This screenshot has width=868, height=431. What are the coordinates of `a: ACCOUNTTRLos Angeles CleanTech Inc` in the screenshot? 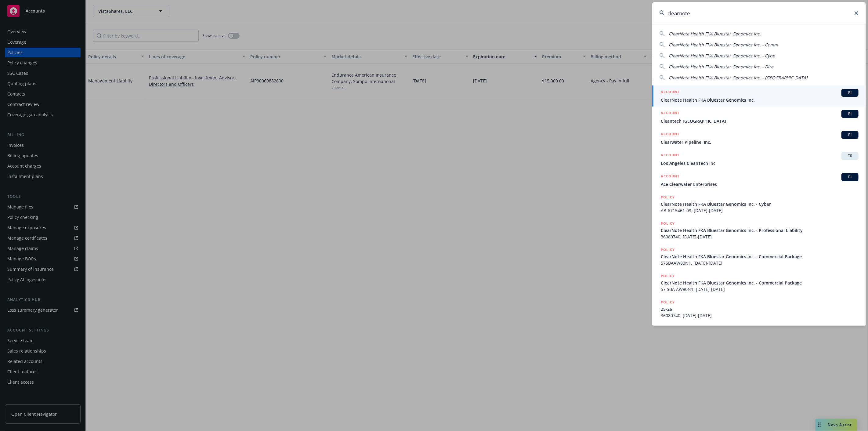 It's located at (759, 159).